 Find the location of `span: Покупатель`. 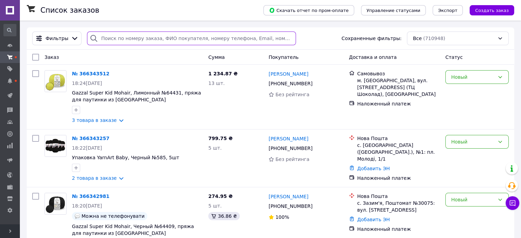

span: Покупатель is located at coordinates (284, 57).